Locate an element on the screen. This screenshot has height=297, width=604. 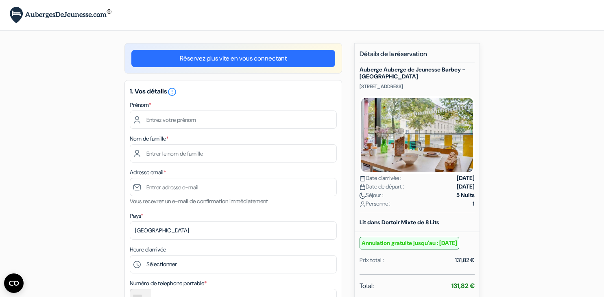
input: Entrez votre prénom is located at coordinates (233, 120).